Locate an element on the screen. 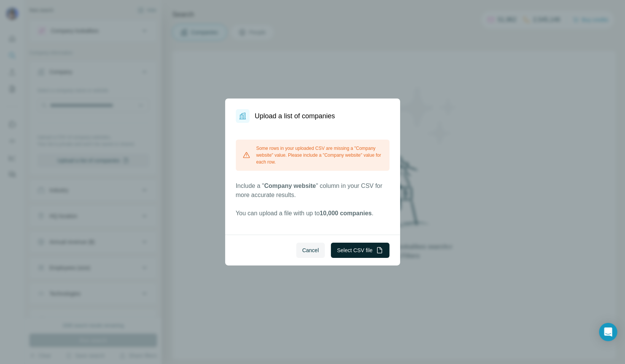  p: Include a " " column in your CSV for more accurate results. is located at coordinates (312, 190).